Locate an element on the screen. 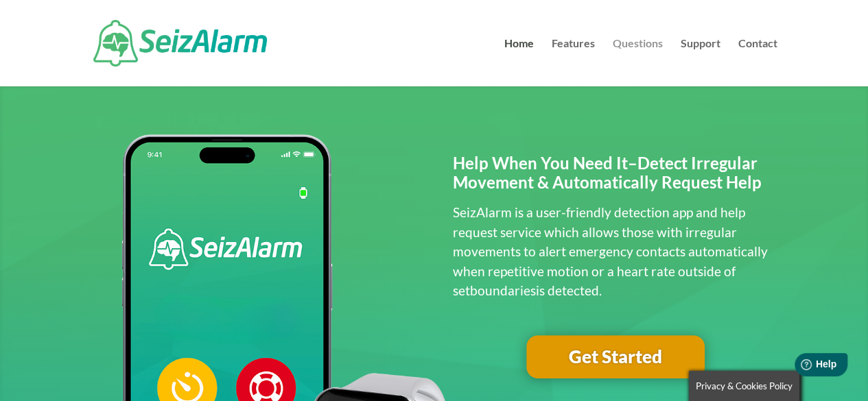 This screenshot has height=401, width=868. a: Get Started is located at coordinates (615, 357).